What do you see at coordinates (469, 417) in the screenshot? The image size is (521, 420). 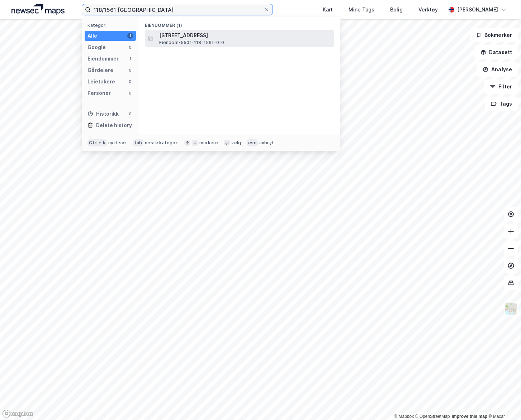 I see `a: Improve this map` at bounding box center [469, 417].